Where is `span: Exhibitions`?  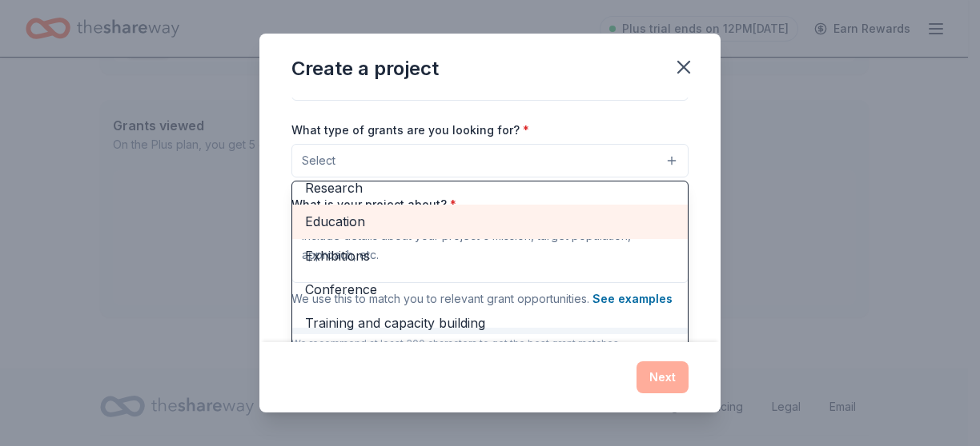 span: Exhibitions is located at coordinates (490, 256).